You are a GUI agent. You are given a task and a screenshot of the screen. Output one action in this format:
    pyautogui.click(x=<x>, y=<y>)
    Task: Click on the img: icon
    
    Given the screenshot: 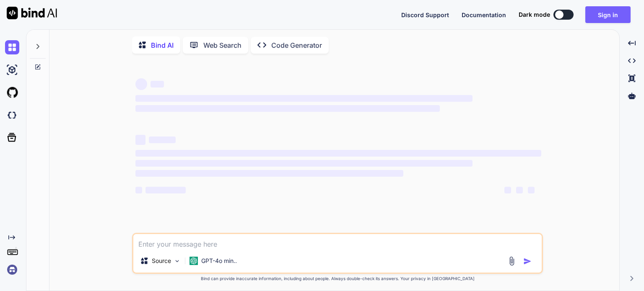 What is the action you would take?
    pyautogui.click(x=528, y=261)
    